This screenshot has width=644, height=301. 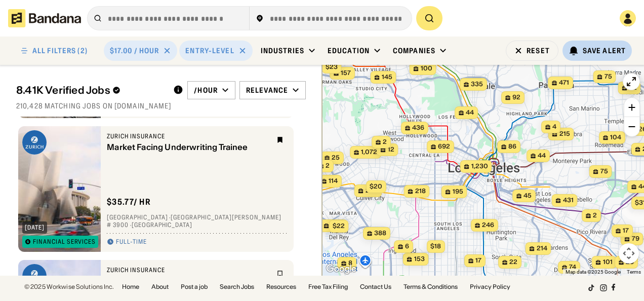 What do you see at coordinates (369, 152) in the screenshot?
I see `span: 1,072` at bounding box center [369, 152].